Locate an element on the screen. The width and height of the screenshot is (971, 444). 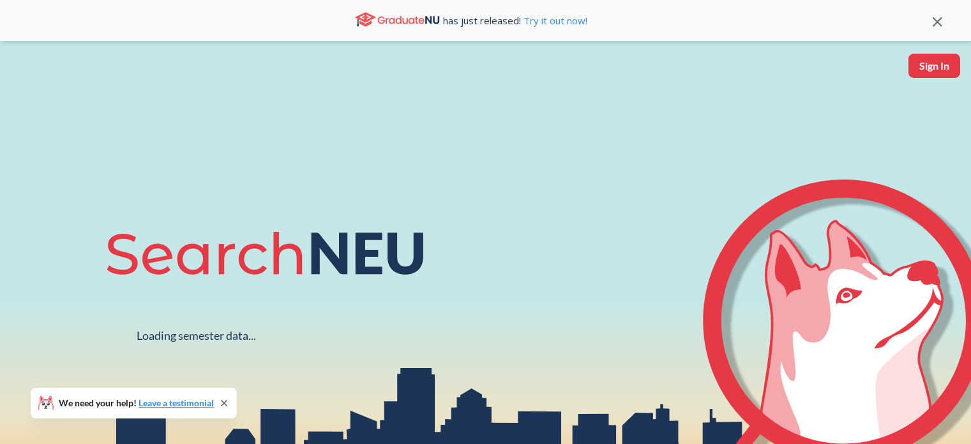
button: Sign In is located at coordinates (934, 66).